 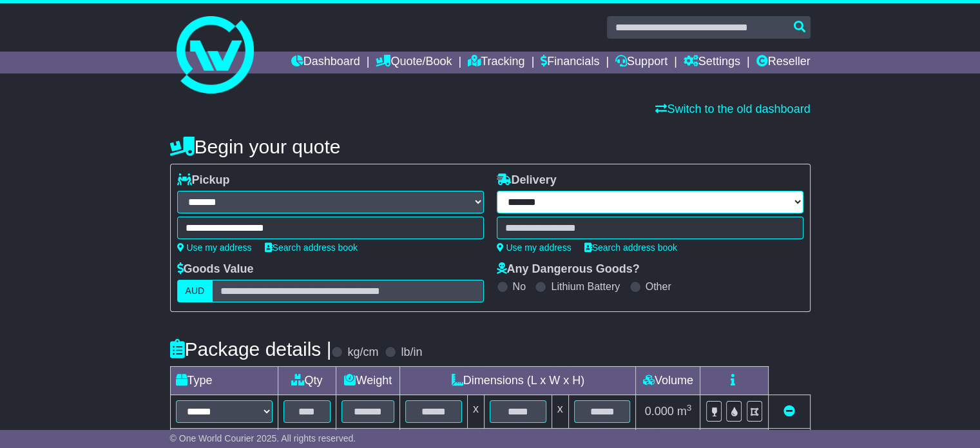 I want to click on a: Financials, so click(x=570, y=63).